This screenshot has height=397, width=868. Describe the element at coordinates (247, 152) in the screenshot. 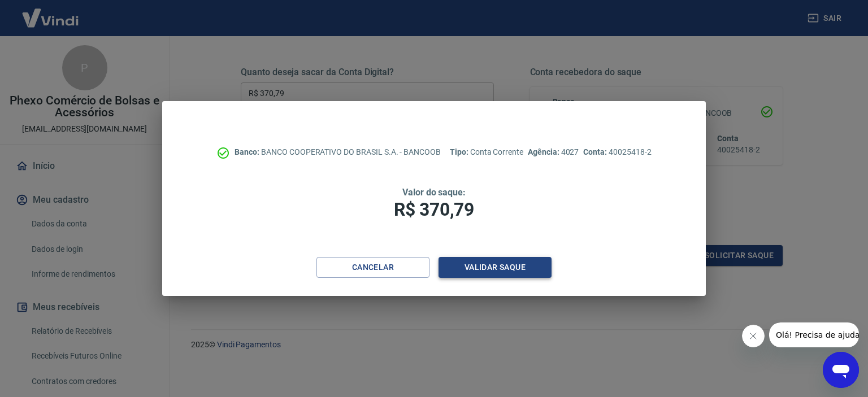

I see `span: Banco:` at that location.